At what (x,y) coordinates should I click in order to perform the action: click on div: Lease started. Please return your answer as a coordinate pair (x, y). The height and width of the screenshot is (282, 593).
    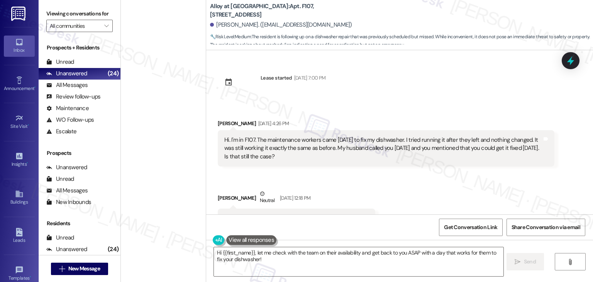
    Looking at the image, I should click on (276, 78).